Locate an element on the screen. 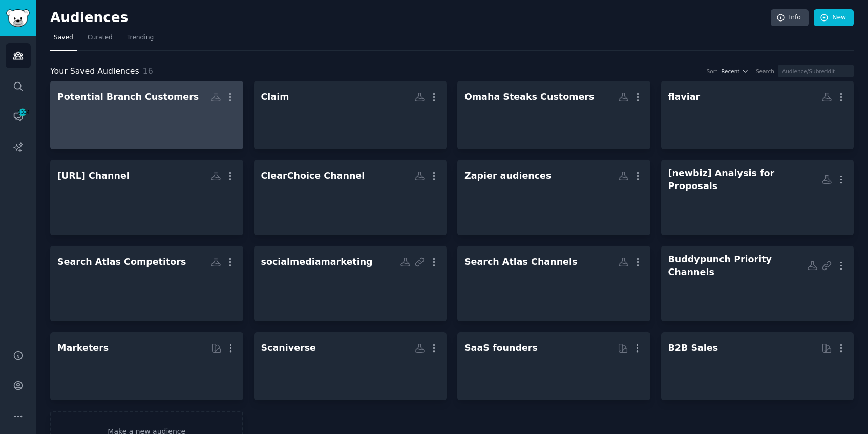 Image resolution: width=868 pixels, height=434 pixels. div: ClearChoice Channel is located at coordinates (313, 176).